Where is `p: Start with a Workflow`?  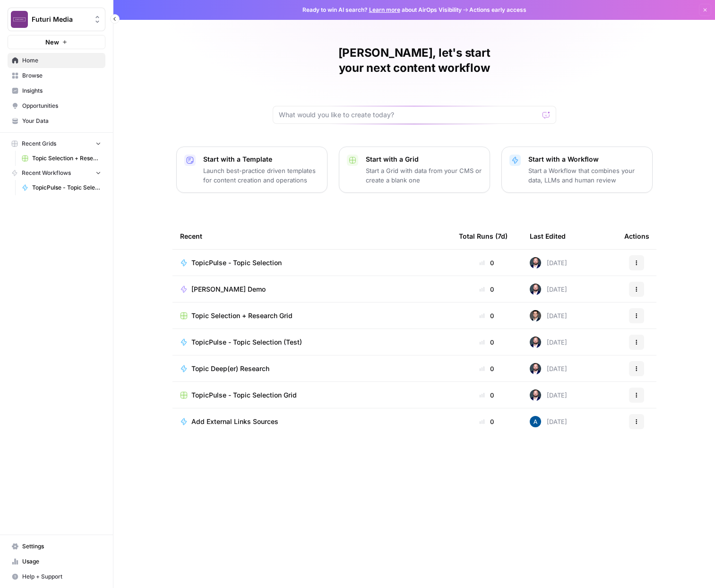 p: Start with a Workflow is located at coordinates (587, 159).